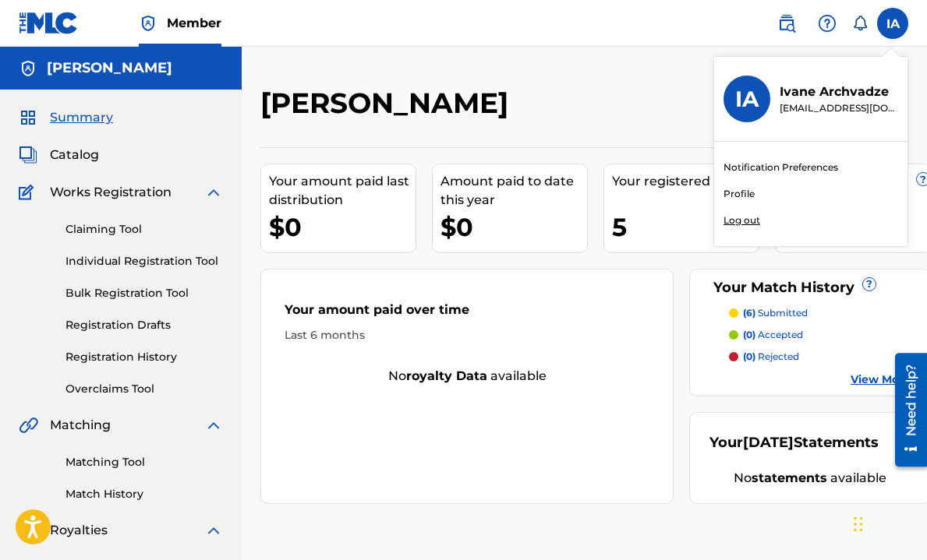  I want to click on div: 5, so click(685, 227).